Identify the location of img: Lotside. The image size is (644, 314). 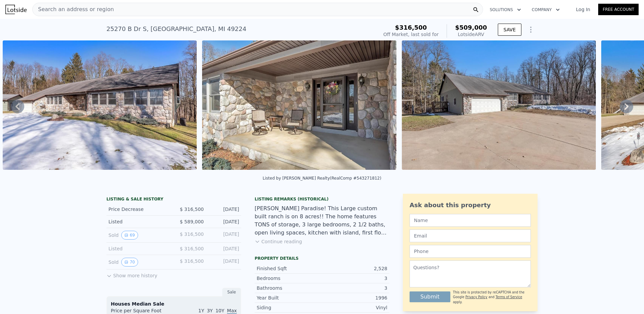
(16, 10).